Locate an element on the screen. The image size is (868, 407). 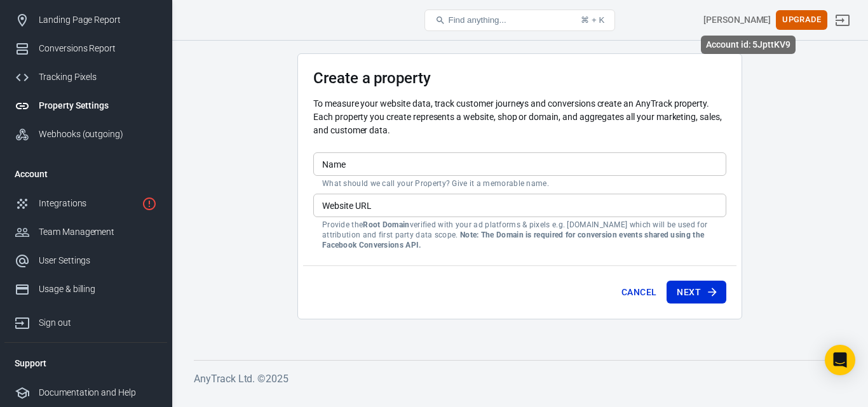
div: Documentation and Help is located at coordinates (98, 392).